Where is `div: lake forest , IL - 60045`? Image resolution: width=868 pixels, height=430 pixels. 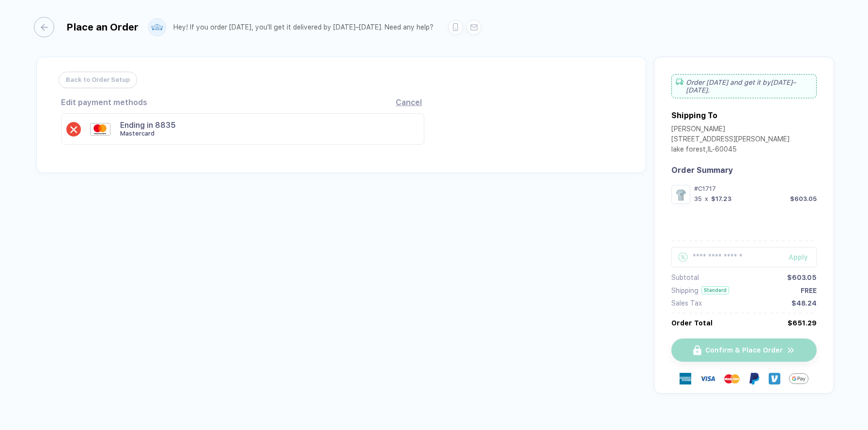
div: lake forest , IL - 60045 is located at coordinates (730, 150).